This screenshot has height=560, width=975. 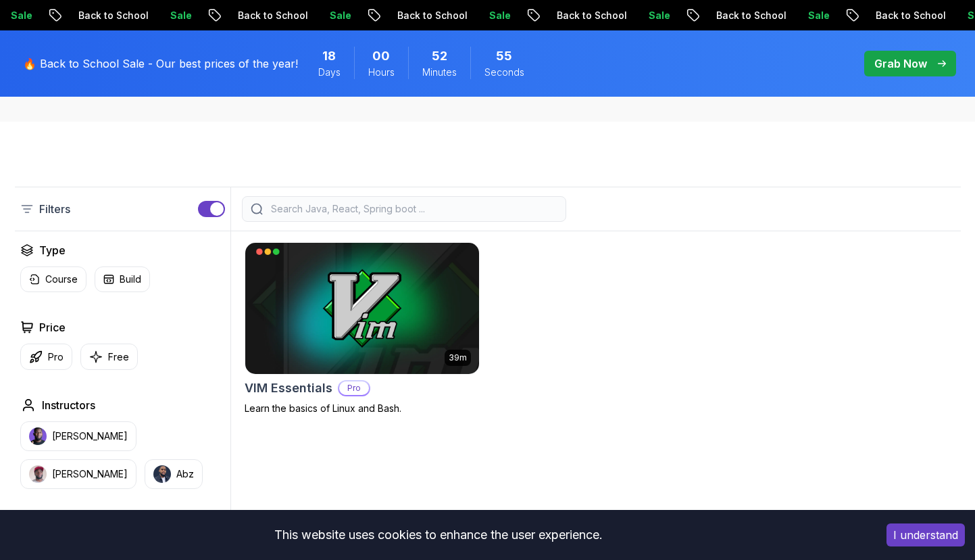 I want to click on button: instructor imgAbz, so click(x=174, y=474).